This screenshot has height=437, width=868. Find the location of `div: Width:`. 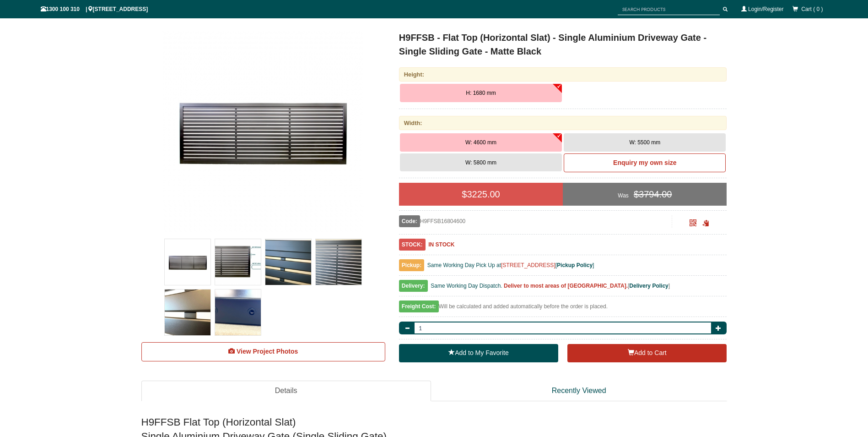

div: Width: is located at coordinates (563, 123).